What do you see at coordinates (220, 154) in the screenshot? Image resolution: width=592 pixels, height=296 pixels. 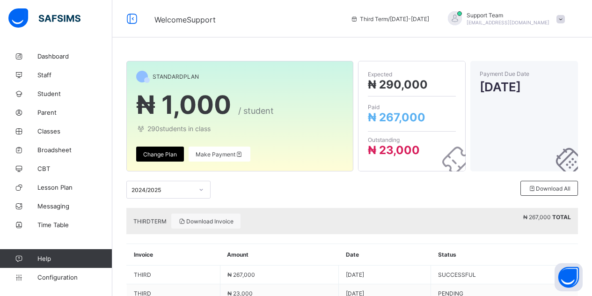 I see `span: Make Payment` at bounding box center [220, 154].